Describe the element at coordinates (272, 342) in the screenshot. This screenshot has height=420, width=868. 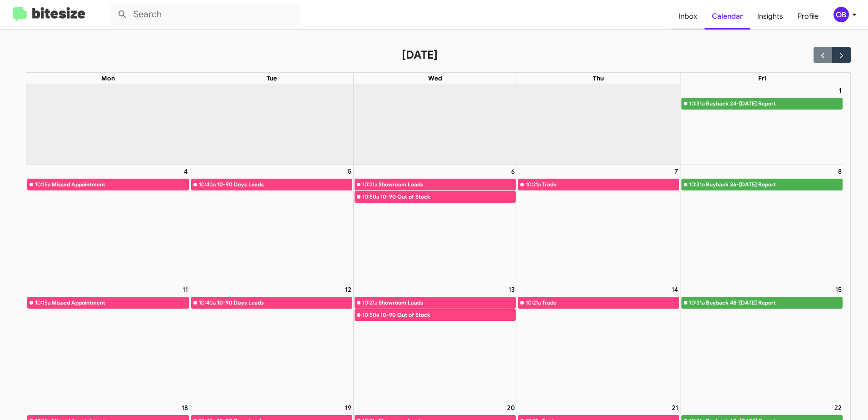
I see `td: August 12, 2025` at that location.